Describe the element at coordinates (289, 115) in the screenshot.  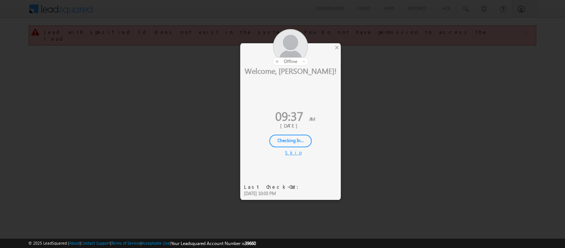
I see `span: 09:37` at that location.